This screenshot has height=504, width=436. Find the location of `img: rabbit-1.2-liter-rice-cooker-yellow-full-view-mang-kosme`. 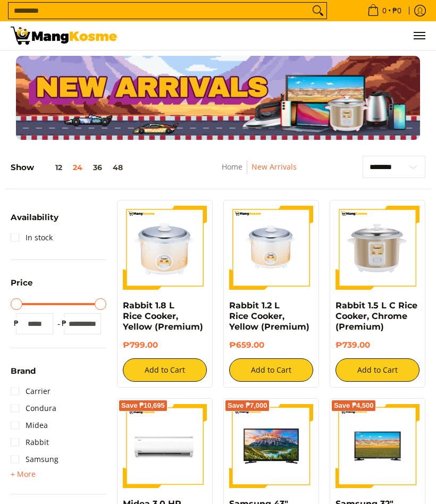

img: rabbit-1.2-liter-rice-cooker-yellow-full-view-mang-kosme is located at coordinates (271, 247).